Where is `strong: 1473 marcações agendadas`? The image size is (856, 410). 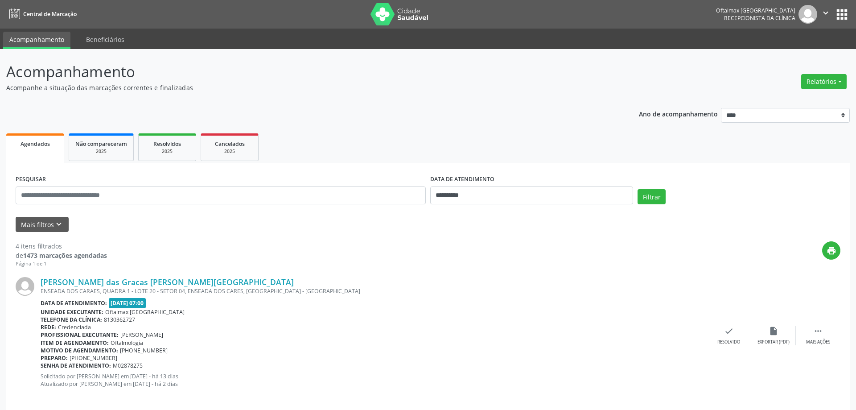 strong: 1473 marcações agendadas is located at coordinates (65, 255).